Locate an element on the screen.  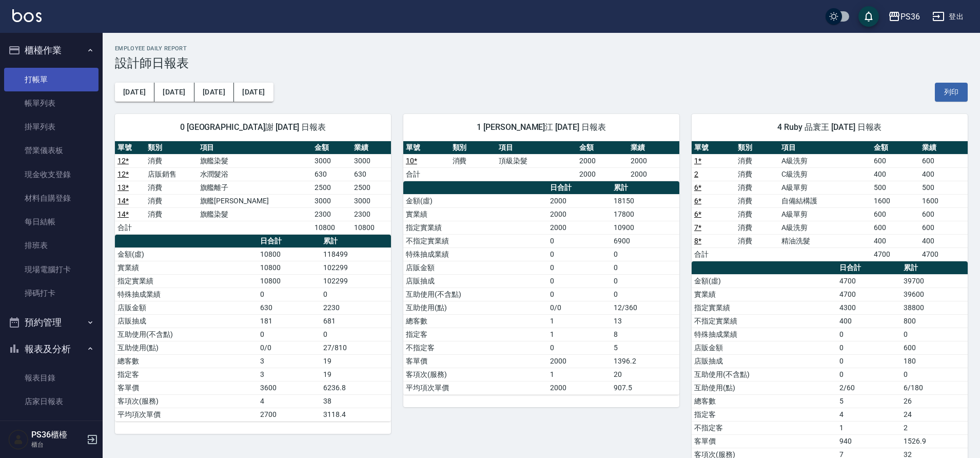
div: PS36 is located at coordinates (910, 16).